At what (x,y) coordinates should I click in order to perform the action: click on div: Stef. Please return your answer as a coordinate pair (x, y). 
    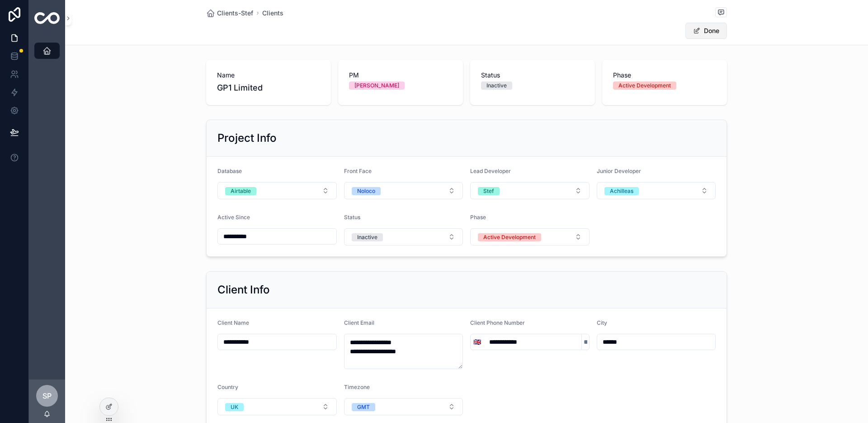
    Looking at the image, I should click on (488, 191).